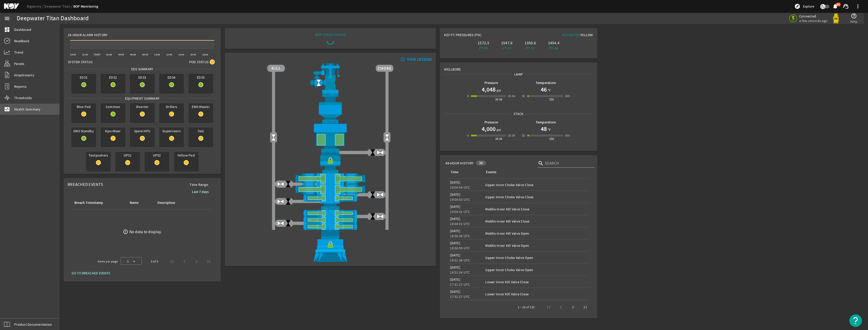 The image size is (868, 330). Describe the element at coordinates (85, 55) in the screenshot. I see `text: 22:00` at that location.